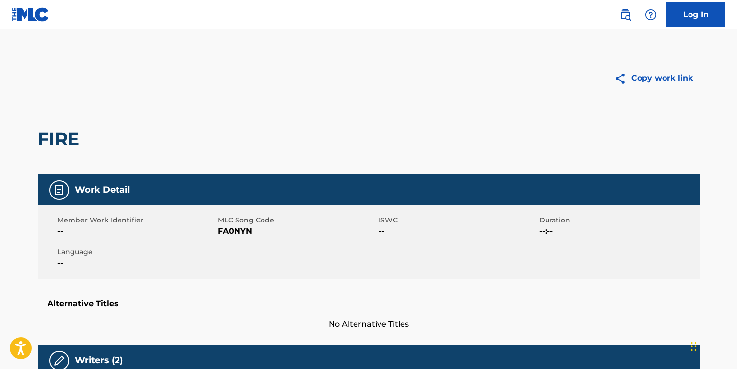 The image size is (737, 369). What do you see at coordinates (625, 15) in the screenshot?
I see `a: Public Search` at bounding box center [625, 15].